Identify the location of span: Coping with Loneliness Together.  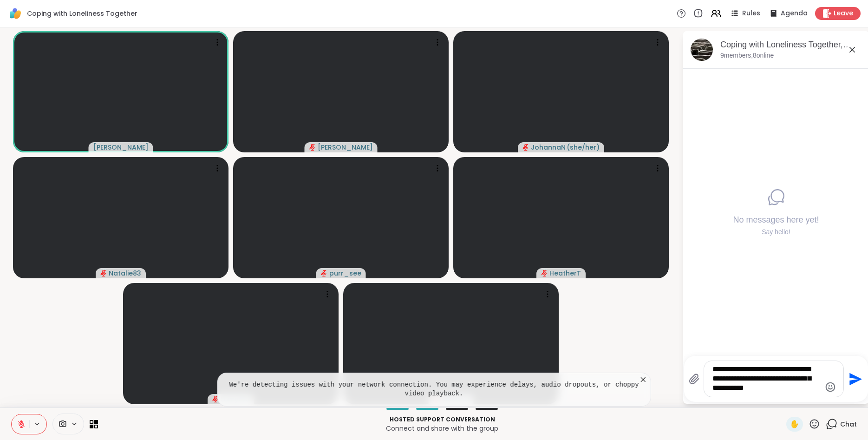
(82, 13).